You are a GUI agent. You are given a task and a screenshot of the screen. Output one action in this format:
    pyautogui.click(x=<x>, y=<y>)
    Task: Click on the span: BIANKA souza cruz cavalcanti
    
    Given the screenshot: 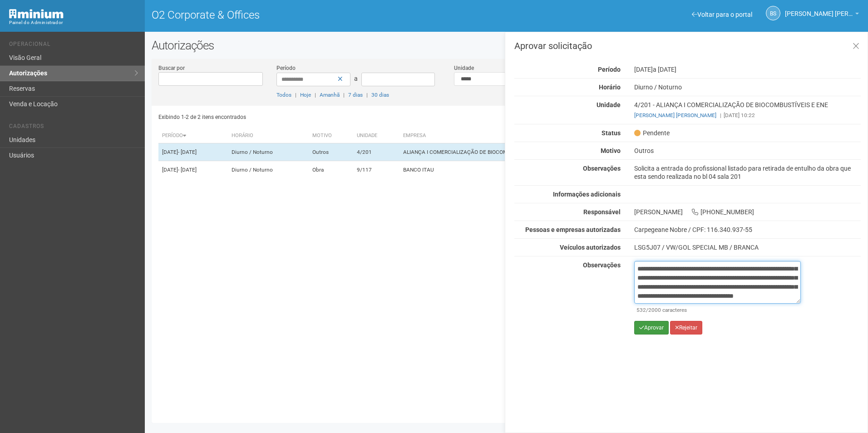 What is the action you would take?
    pyautogui.click(x=819, y=9)
    